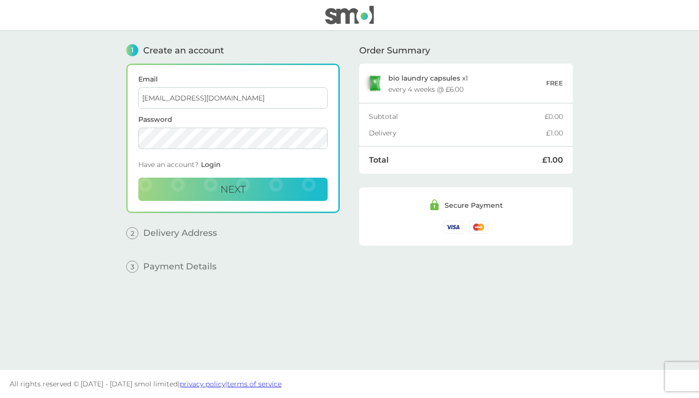  I want to click on button: Next, so click(233, 189).